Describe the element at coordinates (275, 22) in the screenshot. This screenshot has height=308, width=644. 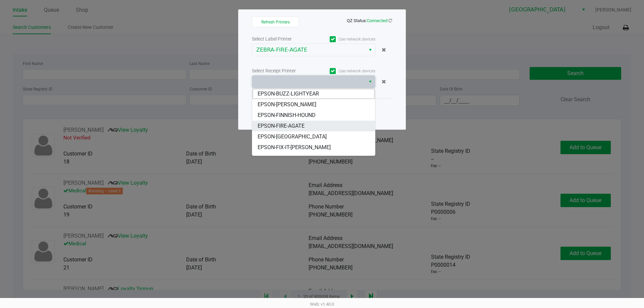
I see `span: Refresh Printers` at that location.